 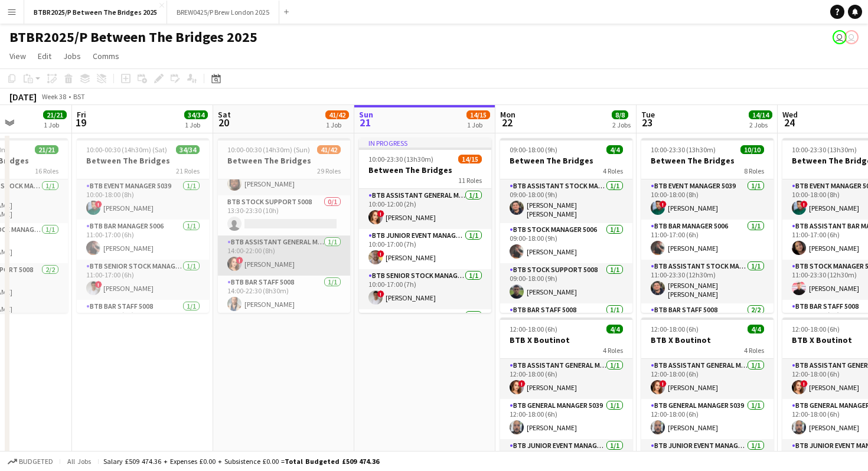 I want to click on span: Tue, so click(x=648, y=115).